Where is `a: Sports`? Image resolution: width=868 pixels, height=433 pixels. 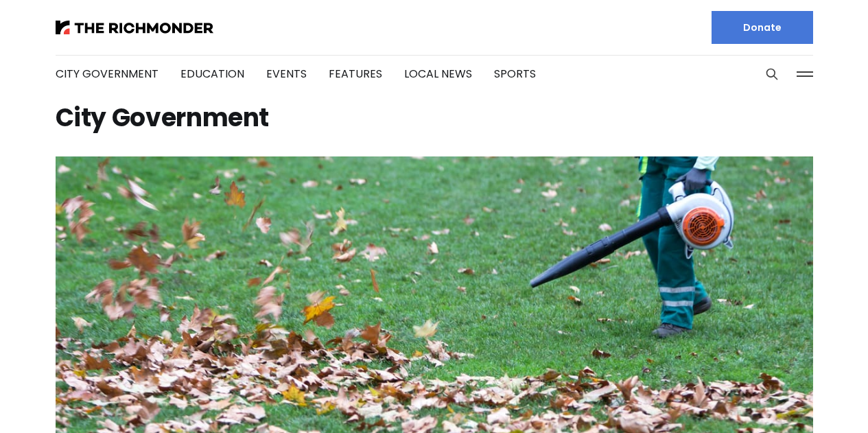 a: Sports is located at coordinates (514, 73).